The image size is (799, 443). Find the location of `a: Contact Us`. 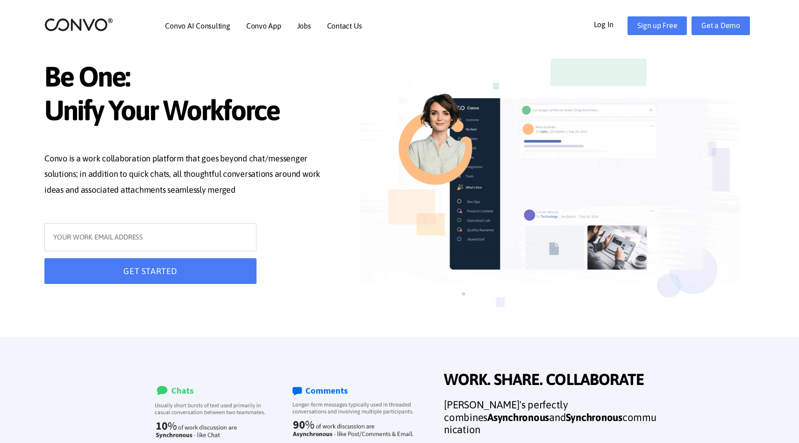

a: Contact Us is located at coordinates (344, 26).